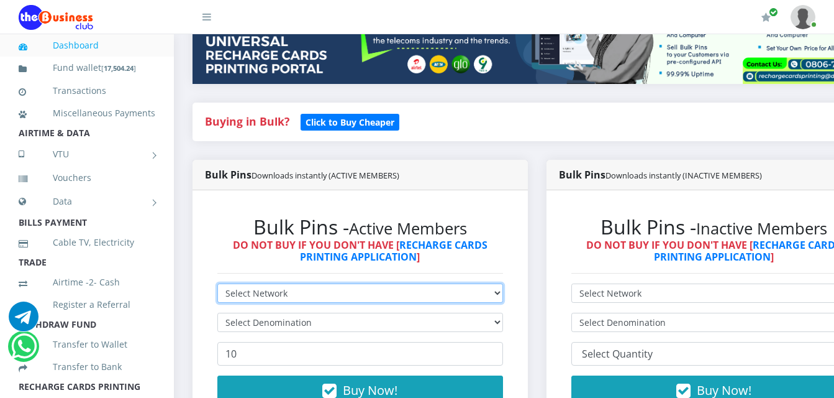 Image resolution: width=834 pixels, height=398 pixels. I want to click on strong: Buying in Bulk?, so click(247, 121).